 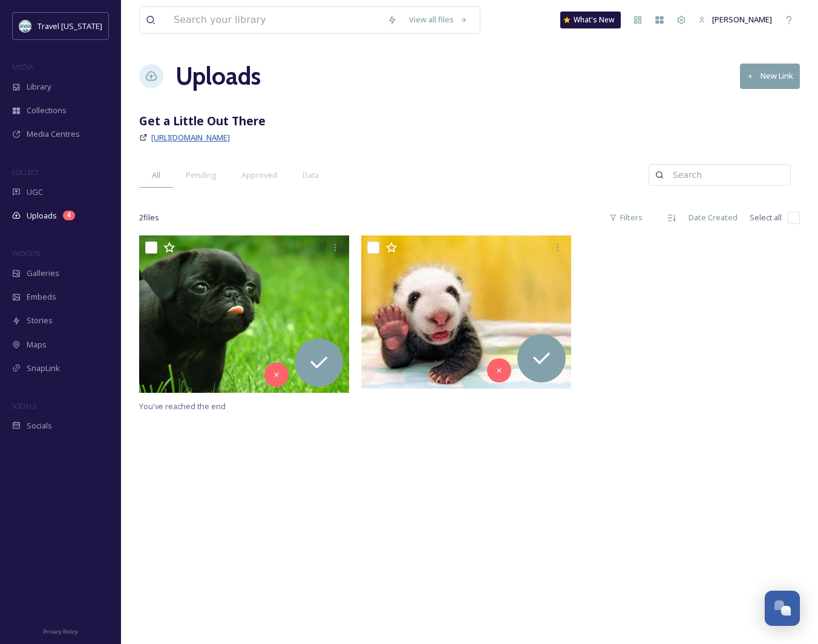 What do you see at coordinates (39, 320) in the screenshot?
I see `span: Stories` at bounding box center [39, 320].